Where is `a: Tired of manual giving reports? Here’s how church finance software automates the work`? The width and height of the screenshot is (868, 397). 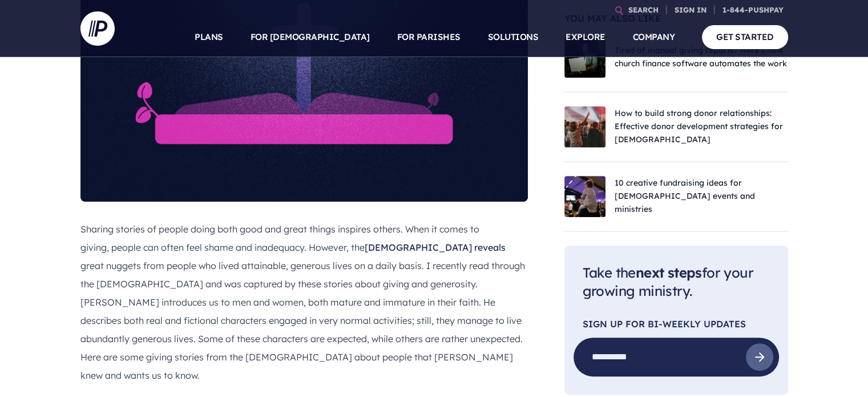 a: Tired of manual giving reports? Here’s how church finance software automates the work is located at coordinates (701, 57).